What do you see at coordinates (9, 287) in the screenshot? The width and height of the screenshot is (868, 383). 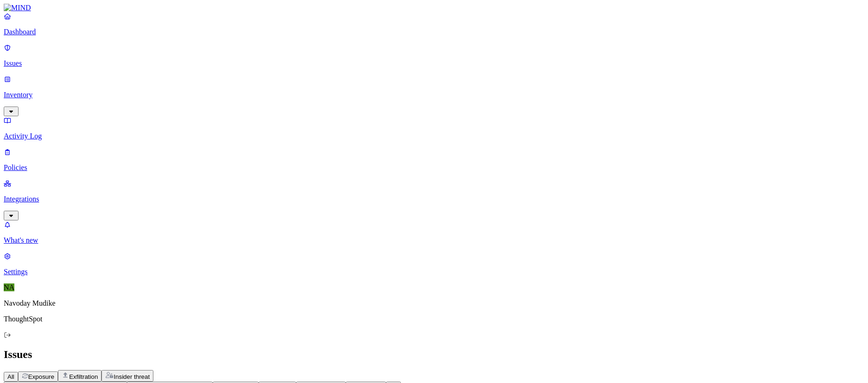 I see `span: NA` at bounding box center [9, 287].